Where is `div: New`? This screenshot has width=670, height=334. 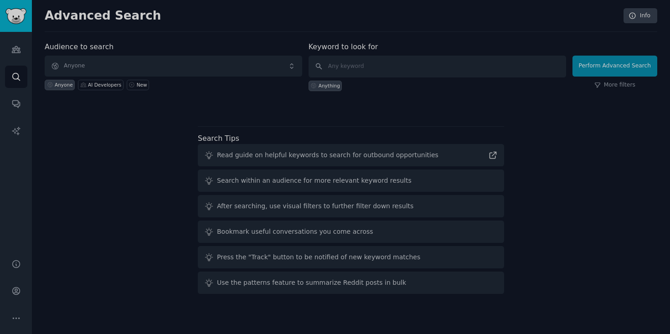 div: New is located at coordinates (142, 85).